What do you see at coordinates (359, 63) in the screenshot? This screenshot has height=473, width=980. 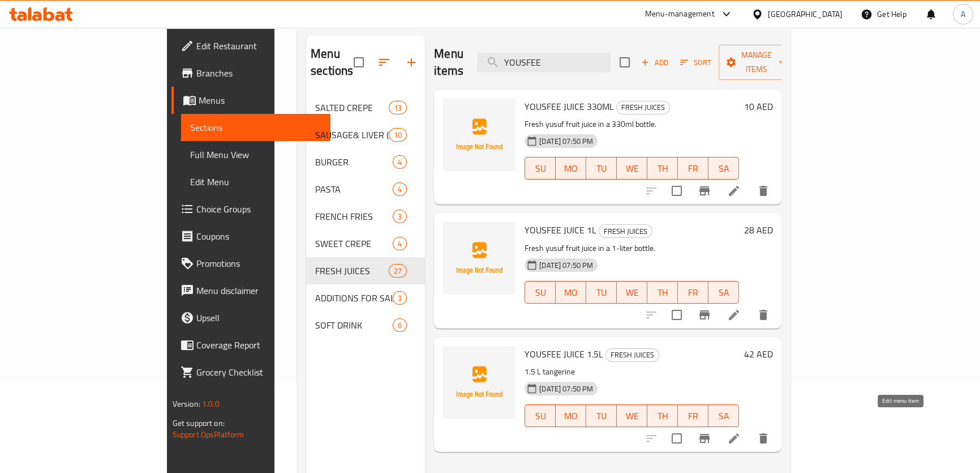 I see `span: Select all sections` at bounding box center [359, 63].